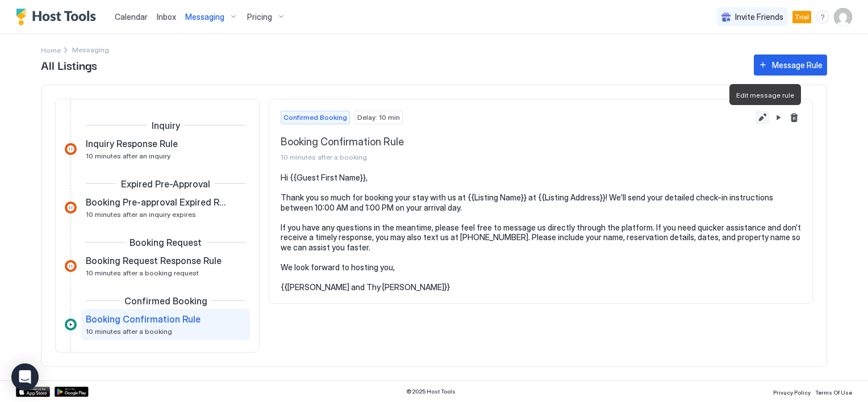  Describe the element at coordinates (167, 17) in the screenshot. I see `span: Inbox` at that location.